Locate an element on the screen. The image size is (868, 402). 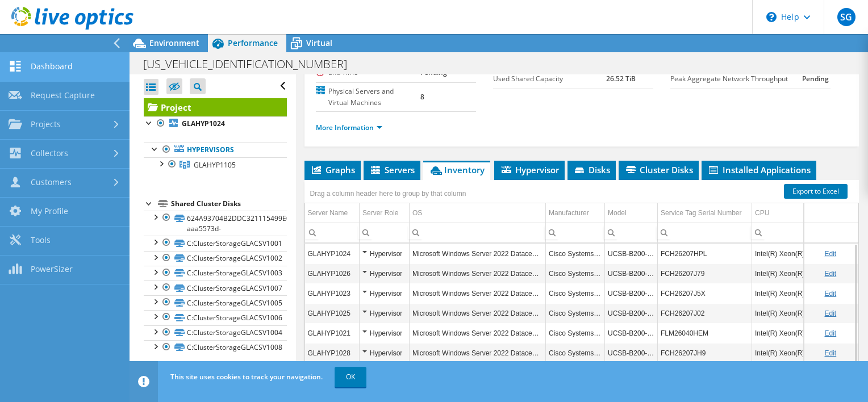
td: Column Service Tag Serial Number, Value FCH26207JH9 is located at coordinates (705, 352).